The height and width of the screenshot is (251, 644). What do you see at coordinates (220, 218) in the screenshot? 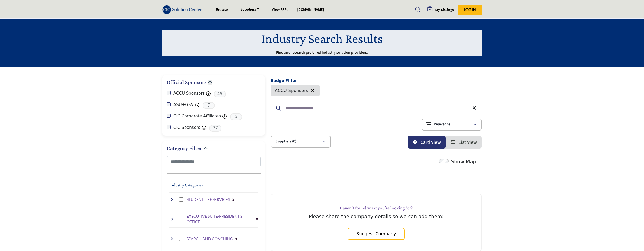
I see `h4: EXECUTIVE SUITE/PRESIDENT'S OFFICE SERVICES: Strategic planning, leadership support, and executiv...` at bounding box center [220, 218].